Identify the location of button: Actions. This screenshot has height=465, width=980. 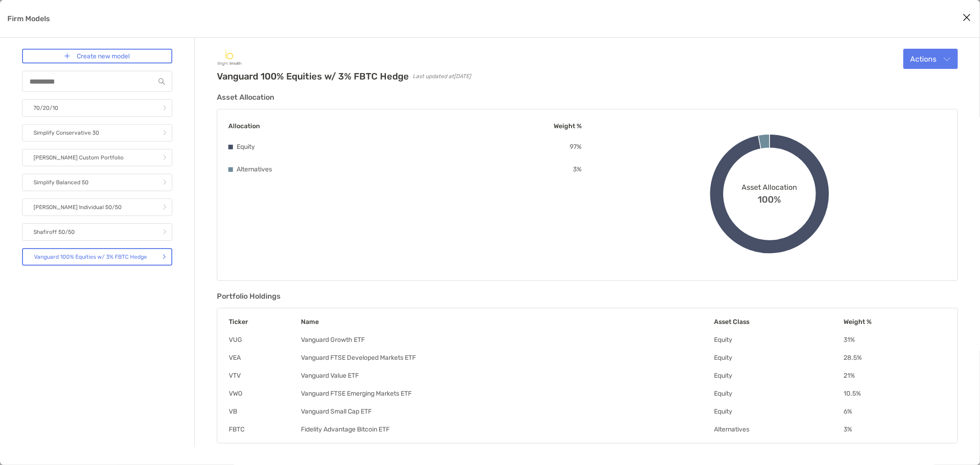
(931, 59).